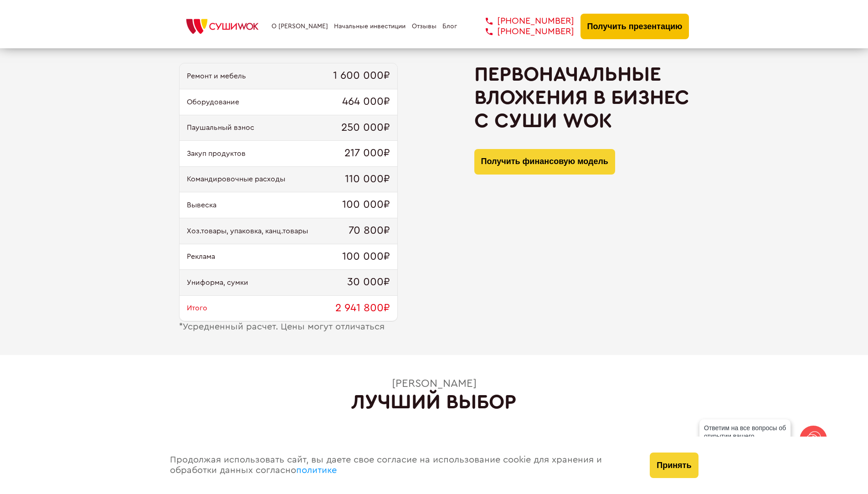  What do you see at coordinates (247, 231) in the screenshot?
I see `span: Хоз.товары, упаковка, канц.товары` at bounding box center [247, 231].